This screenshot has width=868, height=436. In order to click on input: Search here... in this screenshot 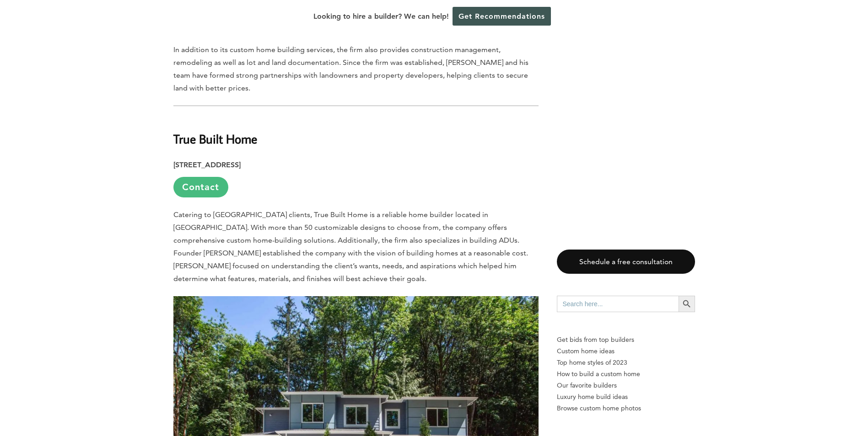, I will do `click(617, 304)`.